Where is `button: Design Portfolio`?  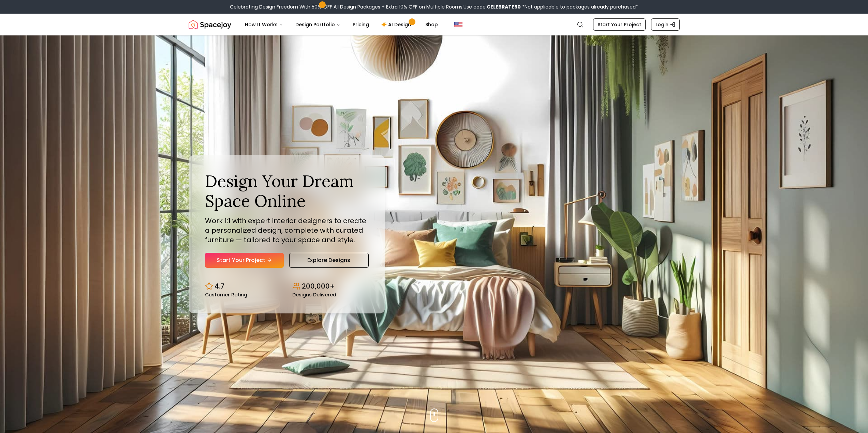
button: Design Portfolio is located at coordinates (318, 24).